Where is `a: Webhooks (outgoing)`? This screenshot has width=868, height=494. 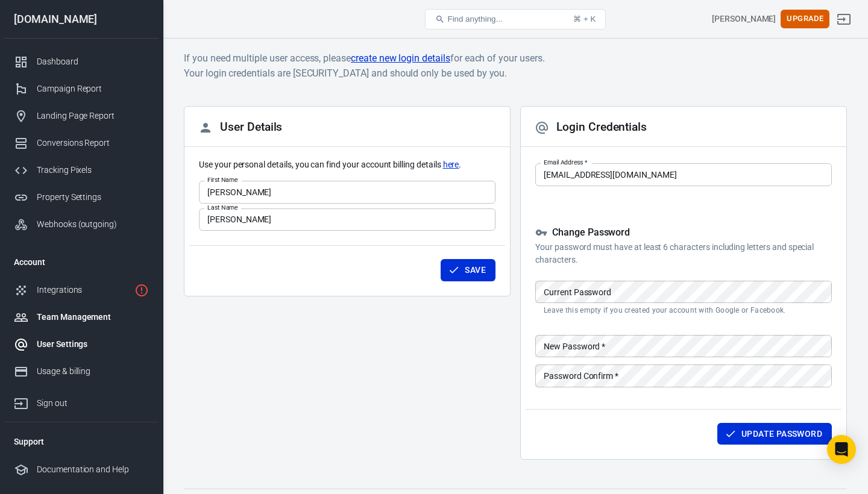 a: Webhooks (outgoing) is located at coordinates (81, 224).